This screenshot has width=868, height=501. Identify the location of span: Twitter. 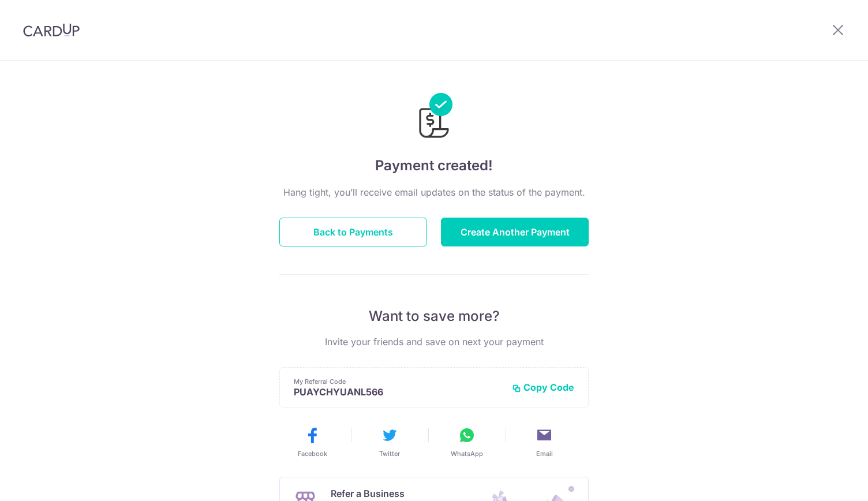
(390, 454).